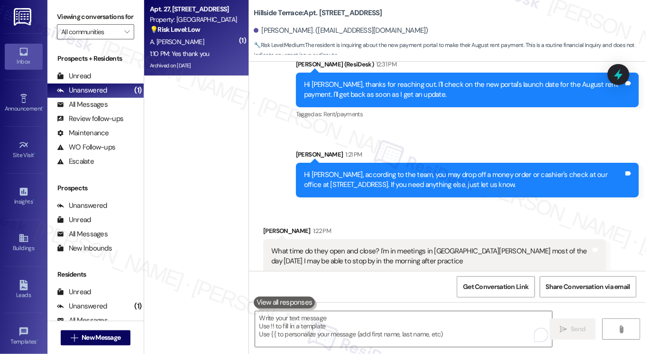 Image resolution: width=646 pixels, height=354 pixels. What do you see at coordinates (496, 287) in the screenshot?
I see `span: Get Conversation Link` at bounding box center [496, 287].